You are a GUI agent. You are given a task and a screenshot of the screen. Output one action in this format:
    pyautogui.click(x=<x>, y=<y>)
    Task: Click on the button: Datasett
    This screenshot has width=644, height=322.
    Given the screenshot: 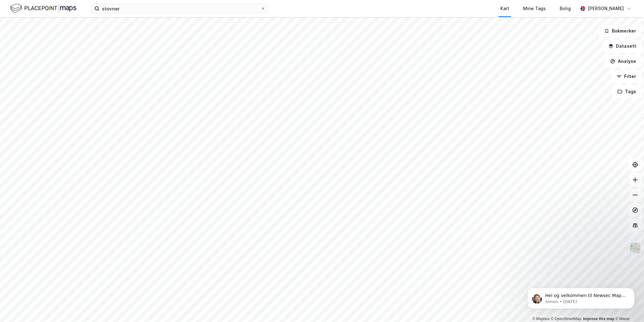 What is the action you would take?
    pyautogui.click(x=622, y=46)
    